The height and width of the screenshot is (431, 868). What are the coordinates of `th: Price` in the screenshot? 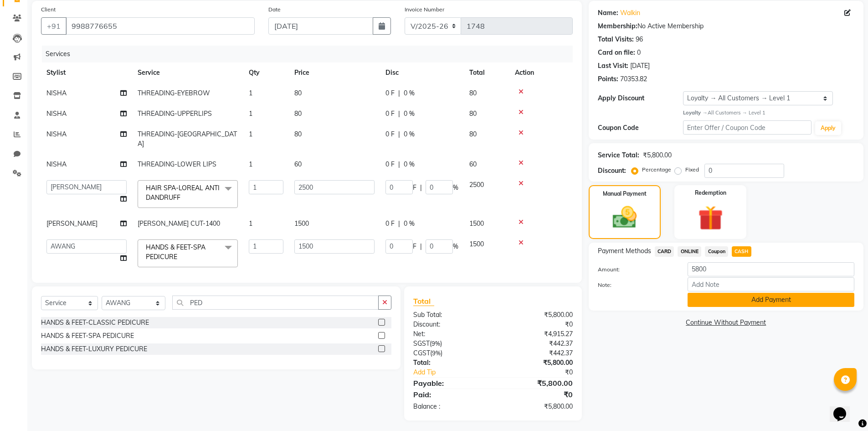 It's located at (334, 73).